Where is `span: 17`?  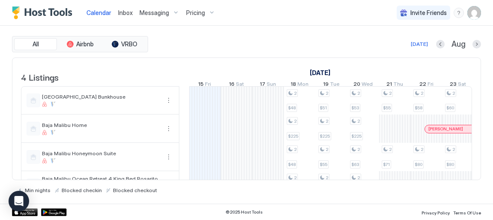
span: 17 is located at coordinates (263, 85).